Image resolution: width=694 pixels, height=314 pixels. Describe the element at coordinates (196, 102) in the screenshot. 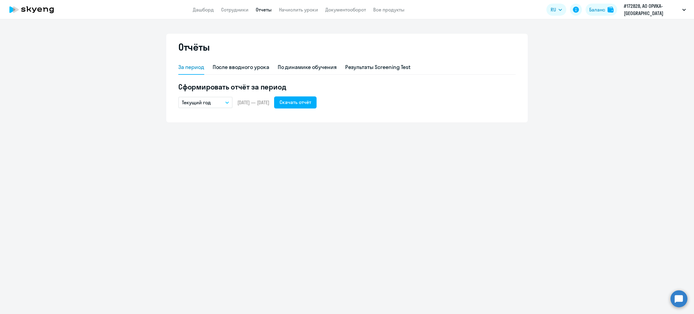

I see `p: Текущий год` at that location.